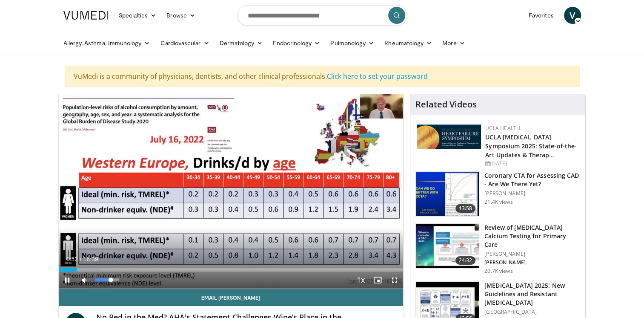 The width and height of the screenshot is (644, 318). Describe the element at coordinates (296, 43) in the screenshot. I see `a: Endocrinology` at that location.